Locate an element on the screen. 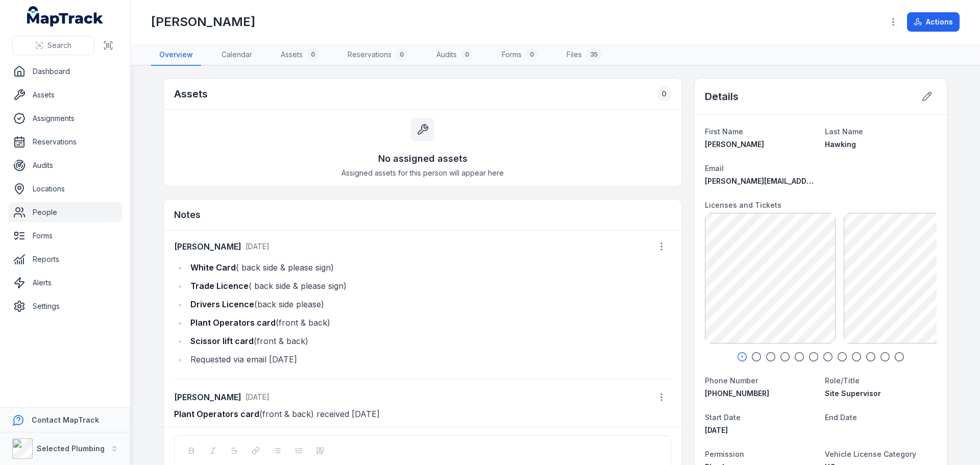  span: Vehicle License Category is located at coordinates (870, 454).